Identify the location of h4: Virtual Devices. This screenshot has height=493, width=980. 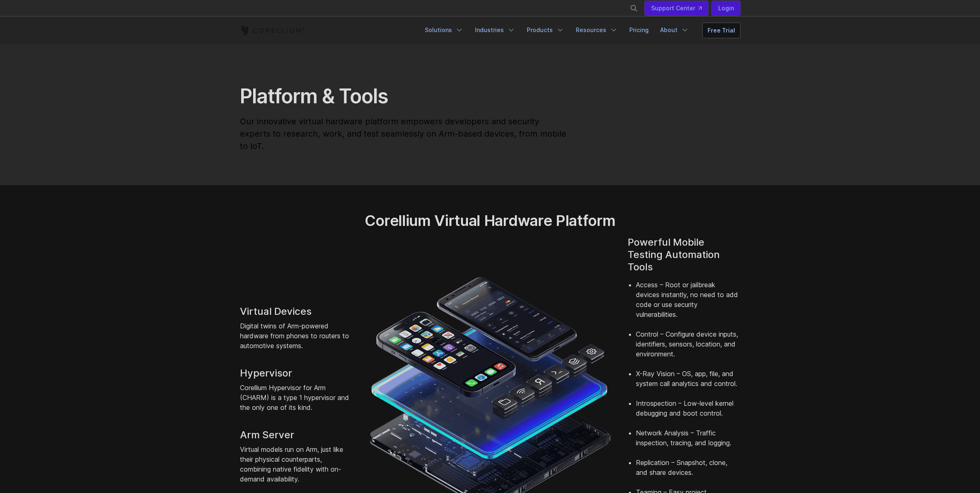
(297, 311).